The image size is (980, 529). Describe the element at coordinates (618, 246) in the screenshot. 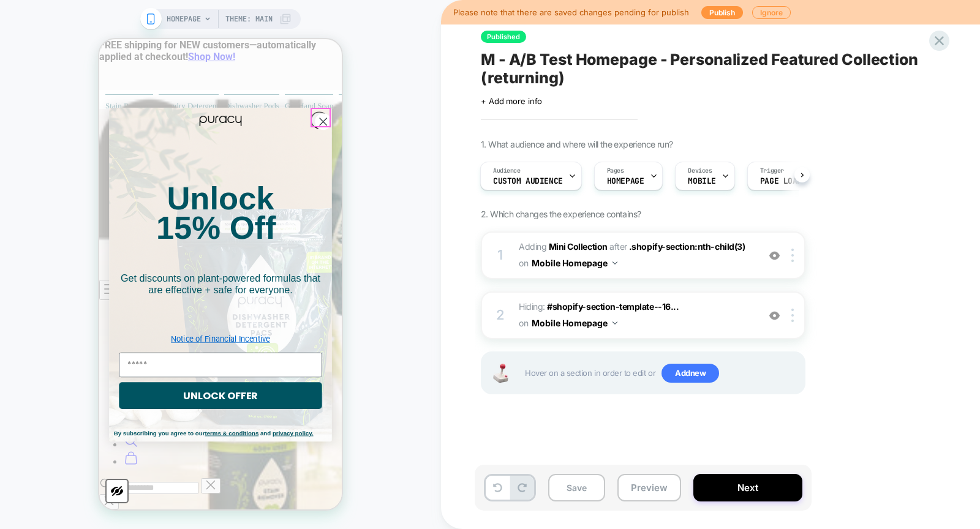

I see `span: AFTER` at that location.